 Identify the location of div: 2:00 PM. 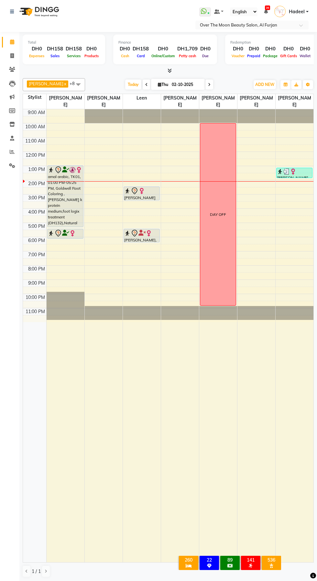
(37, 183).